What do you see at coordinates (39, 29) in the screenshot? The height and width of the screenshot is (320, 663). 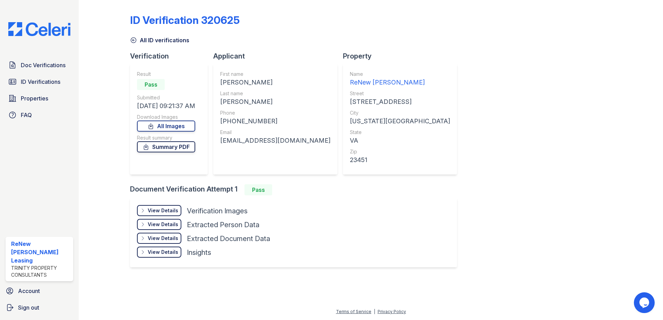 I see `img: CE_Logo_Blue-a8612792a0a2168367f1c8372b55b34899dd931a85d93a1a3d3e32e68fde9ad4.png` at bounding box center [39, 29].